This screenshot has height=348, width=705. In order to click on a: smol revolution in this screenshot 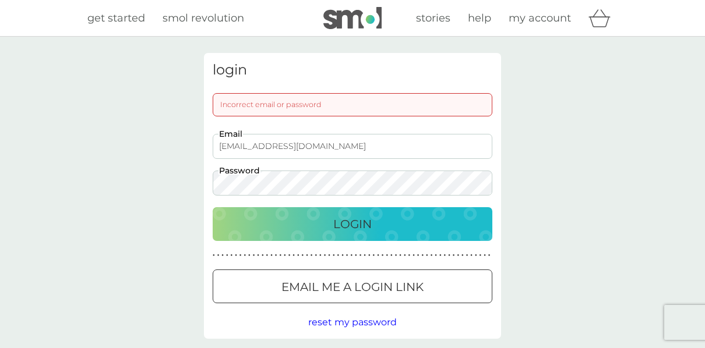, I will do `click(203, 18)`.